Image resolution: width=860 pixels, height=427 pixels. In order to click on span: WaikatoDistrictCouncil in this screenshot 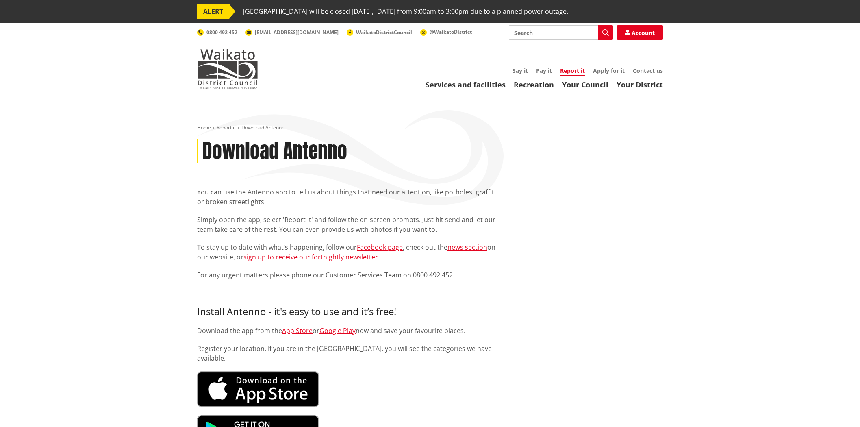, I will do `click(384, 32)`.